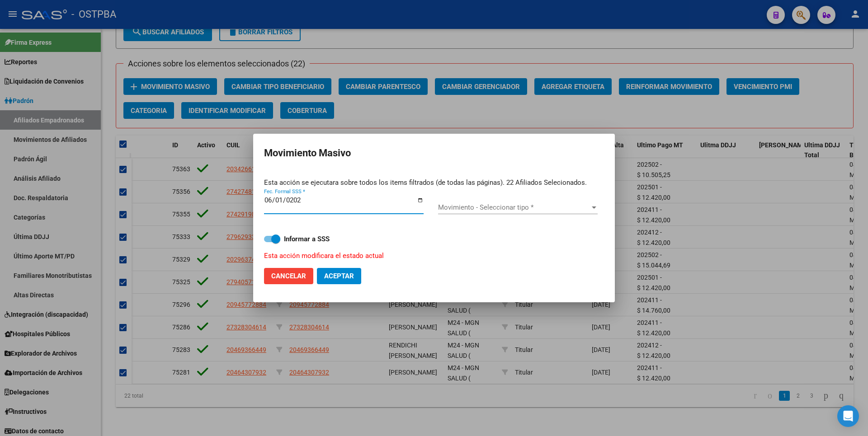 The image size is (868, 436). I want to click on div: Open Intercom Messenger, so click(849, 416).